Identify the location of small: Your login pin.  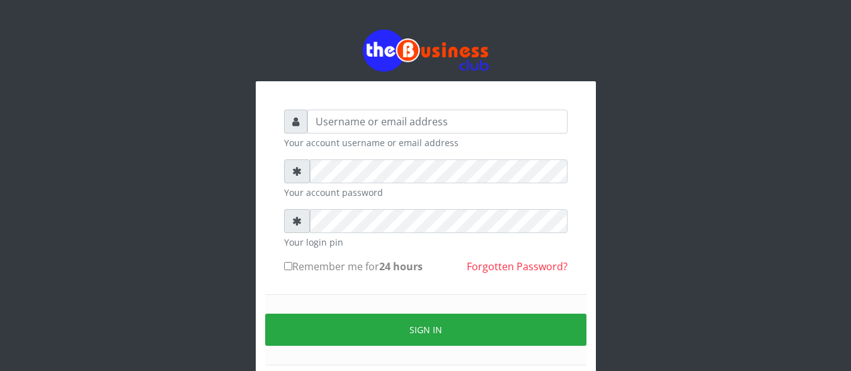
(426, 242).